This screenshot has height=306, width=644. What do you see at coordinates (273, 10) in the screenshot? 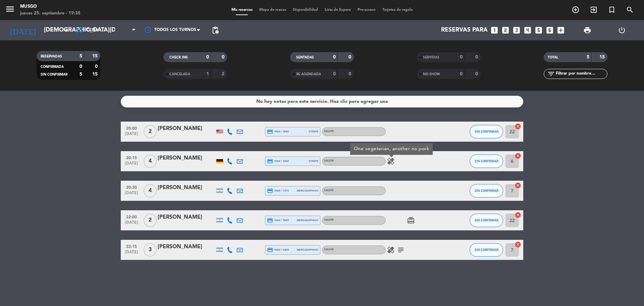
I see `span: Mapa de mesas` at bounding box center [273, 10].